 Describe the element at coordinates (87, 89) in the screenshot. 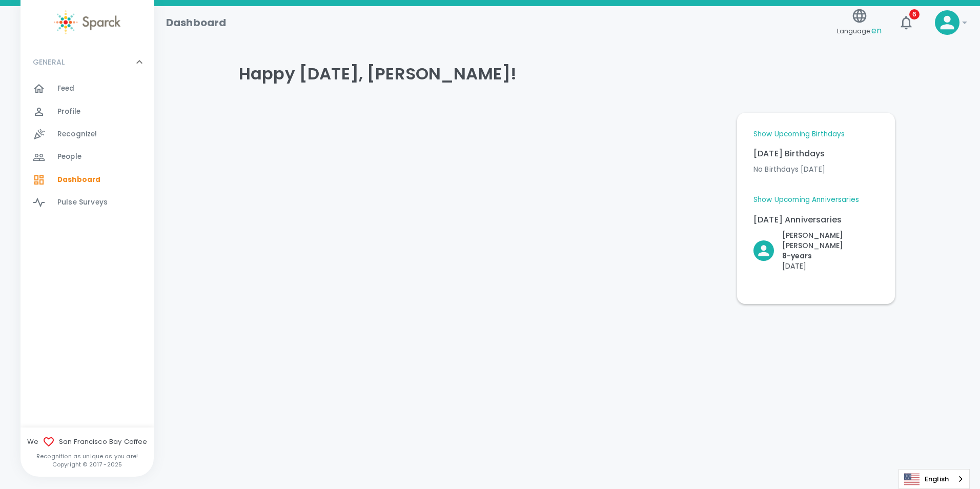

I see `div: Feed` at that location.